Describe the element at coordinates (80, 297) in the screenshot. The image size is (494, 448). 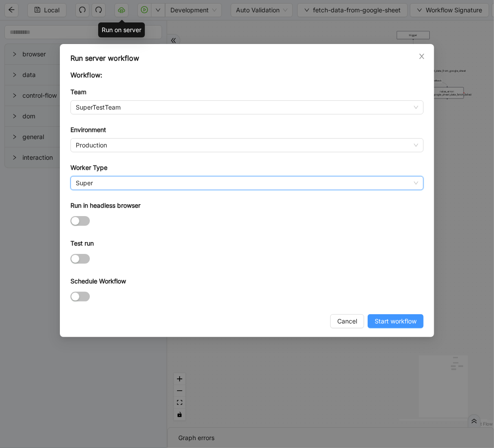
I see `button: Schedule Workflow` at that location.